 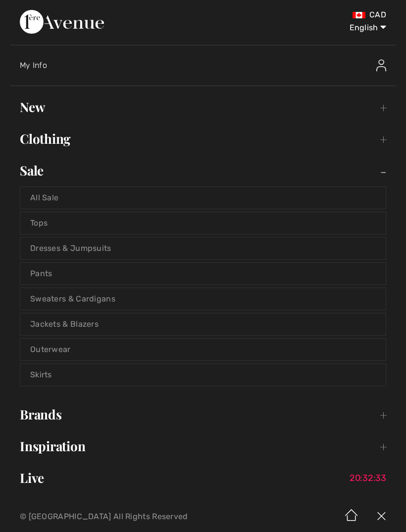 I want to click on a: Outerwear, so click(x=203, y=349).